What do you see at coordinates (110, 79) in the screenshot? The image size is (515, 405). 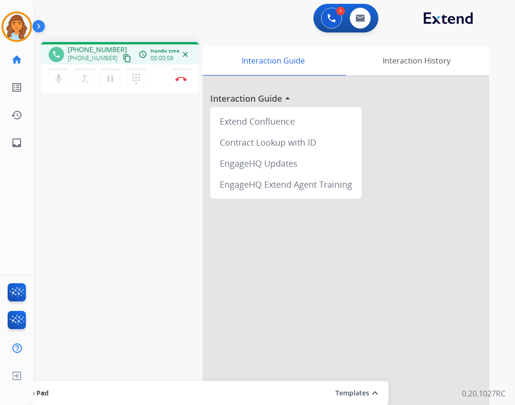 I see `mat-icon: pause` at bounding box center [110, 79].